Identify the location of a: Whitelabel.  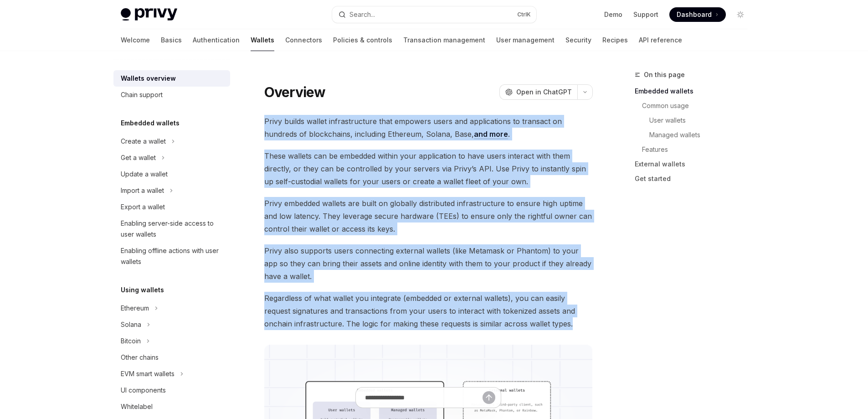
(172, 407).